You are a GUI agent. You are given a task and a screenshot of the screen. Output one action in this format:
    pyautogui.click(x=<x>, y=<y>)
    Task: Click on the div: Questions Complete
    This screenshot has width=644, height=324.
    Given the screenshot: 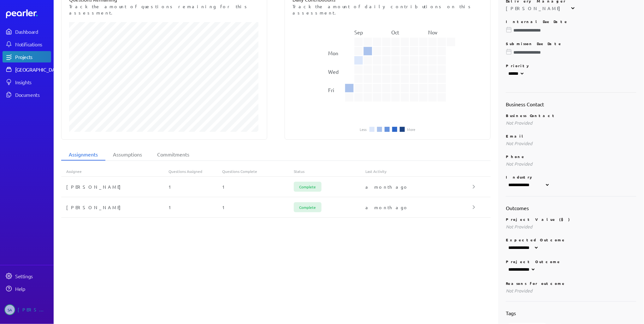 What is the action you would take?
    pyautogui.click(x=258, y=171)
    